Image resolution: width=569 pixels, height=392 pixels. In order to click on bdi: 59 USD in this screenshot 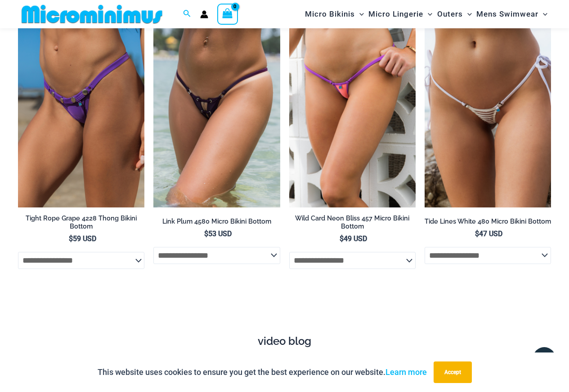, I will do `click(82, 238)`.